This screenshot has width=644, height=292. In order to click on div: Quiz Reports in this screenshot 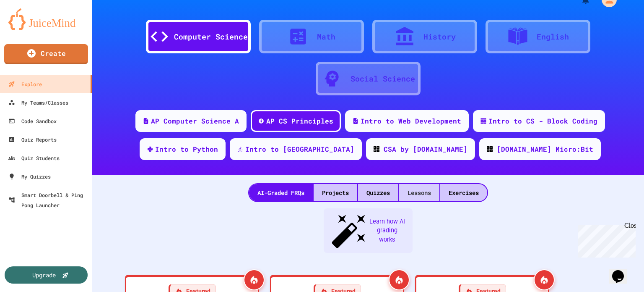, I will do `click(32, 140)`.